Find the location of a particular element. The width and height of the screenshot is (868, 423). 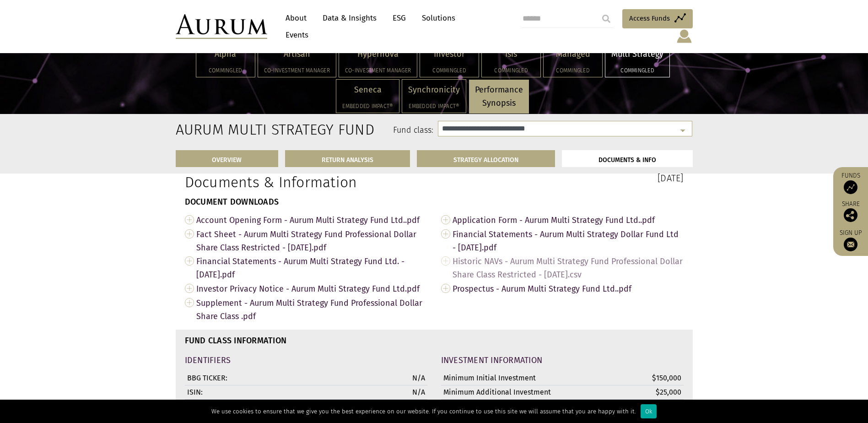

p: Managed is located at coordinates (573, 54).